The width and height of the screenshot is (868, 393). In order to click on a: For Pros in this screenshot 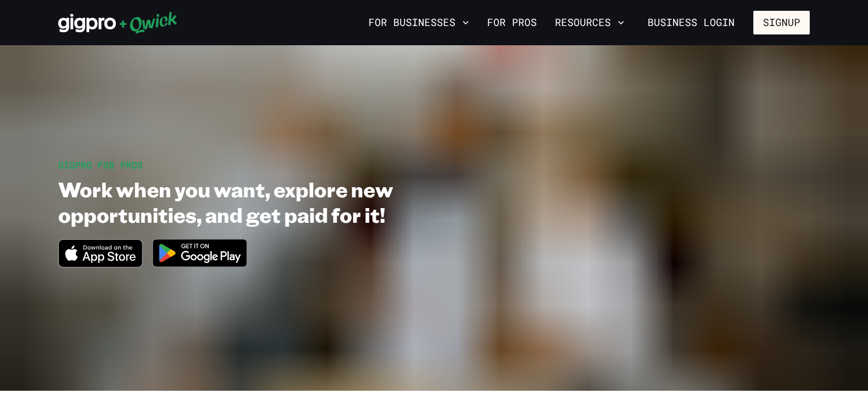, I will do `click(512, 23)`.